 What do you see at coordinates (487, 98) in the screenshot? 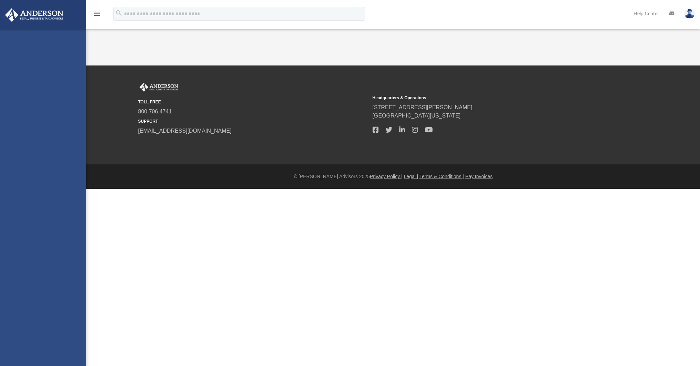
I see `small: Headquarters & Operations` at bounding box center [487, 98].